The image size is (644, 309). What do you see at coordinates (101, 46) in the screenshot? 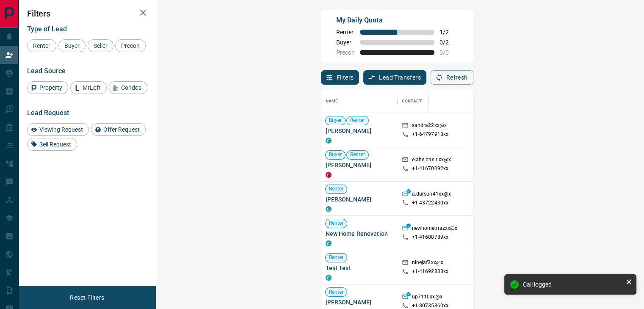
I see `div: Seller` at bounding box center [101, 46].